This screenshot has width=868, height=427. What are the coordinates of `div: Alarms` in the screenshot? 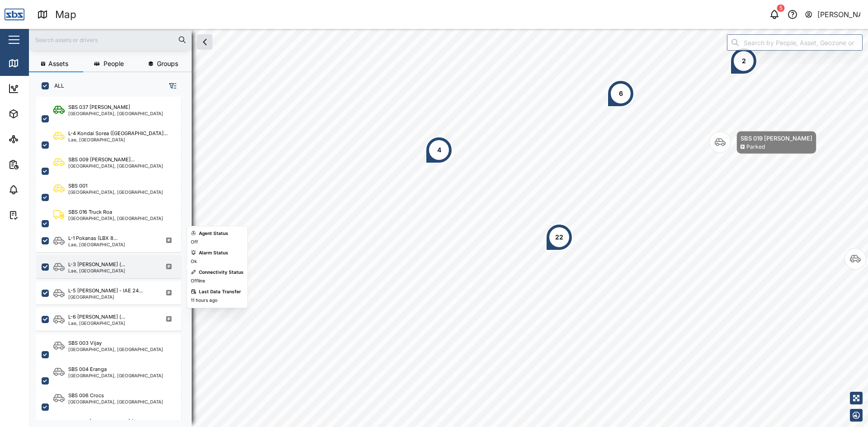 It's located at (38, 190).